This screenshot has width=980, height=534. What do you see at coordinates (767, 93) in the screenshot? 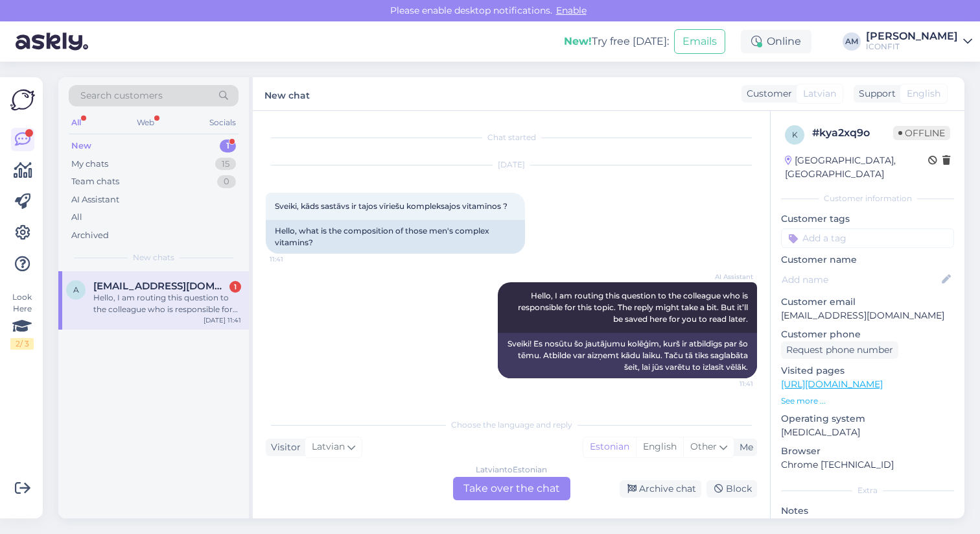
I see `div: Customer` at bounding box center [767, 93].